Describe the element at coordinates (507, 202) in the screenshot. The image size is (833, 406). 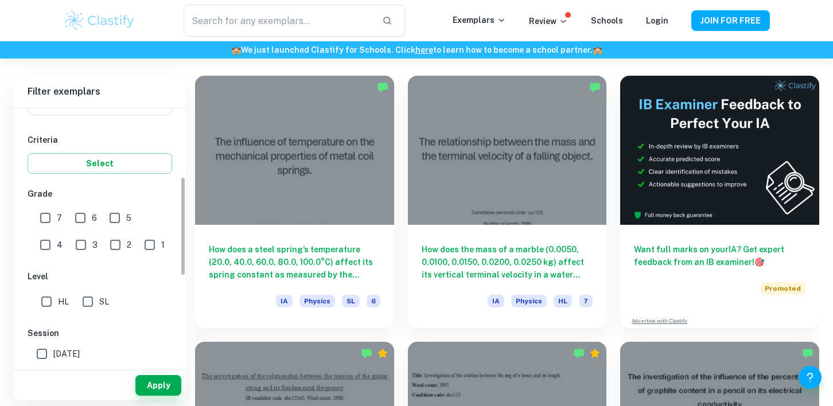
I see `a: How does the mass of a marble (0.0050, 0.0100, 0.0150, 0.0200, 0.0250 kg) affect its vertical ter...` at that location.